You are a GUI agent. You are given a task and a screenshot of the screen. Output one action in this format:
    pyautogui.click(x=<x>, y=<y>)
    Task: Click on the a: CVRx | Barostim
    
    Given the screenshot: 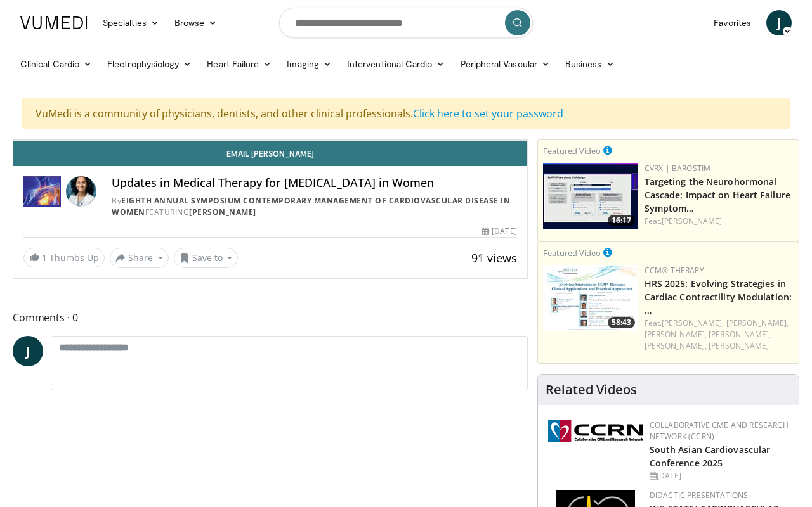 What is the action you would take?
    pyautogui.click(x=677, y=168)
    